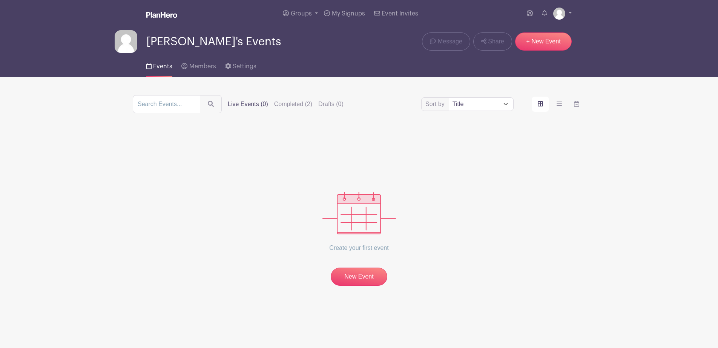  Describe the element at coordinates (450, 42) in the screenshot. I see `span: Message` at that location.